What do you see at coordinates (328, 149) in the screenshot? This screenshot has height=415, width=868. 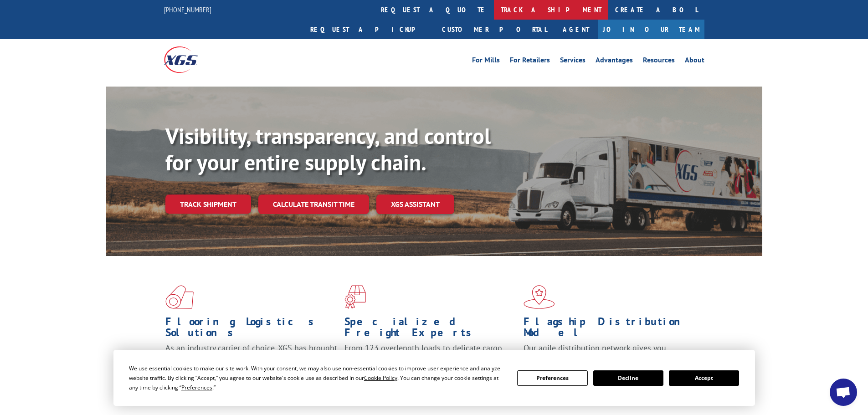 I see `b: Visibility, transparency, and control for your entire supply chain.` at bounding box center [328, 149].